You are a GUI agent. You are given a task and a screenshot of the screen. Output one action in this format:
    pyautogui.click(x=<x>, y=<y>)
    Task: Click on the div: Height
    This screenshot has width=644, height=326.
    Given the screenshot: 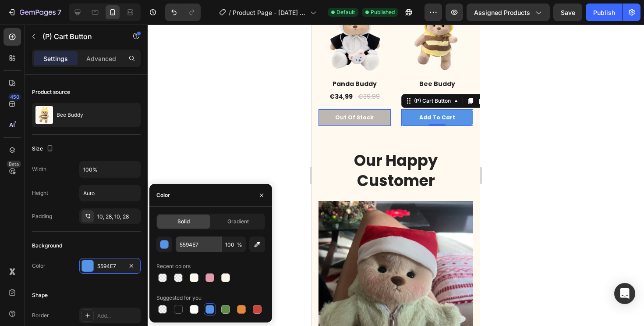 What is the action you would take?
    pyautogui.click(x=40, y=193)
    